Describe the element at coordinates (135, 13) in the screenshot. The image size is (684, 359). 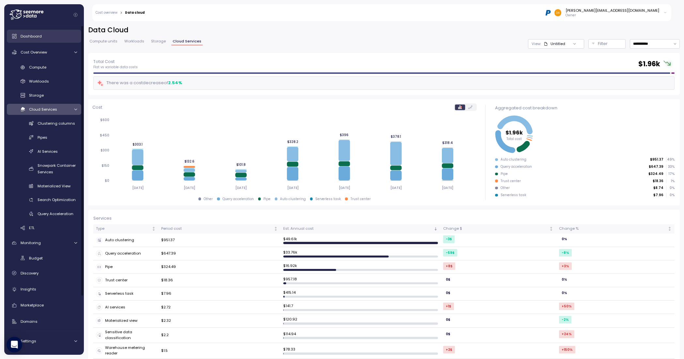
I see `div: Data cloud` at that location.